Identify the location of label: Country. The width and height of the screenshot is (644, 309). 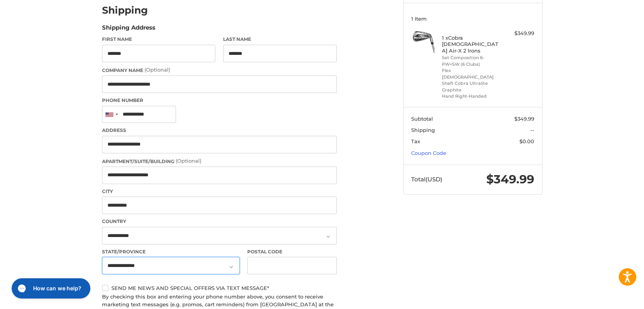
(219, 222).